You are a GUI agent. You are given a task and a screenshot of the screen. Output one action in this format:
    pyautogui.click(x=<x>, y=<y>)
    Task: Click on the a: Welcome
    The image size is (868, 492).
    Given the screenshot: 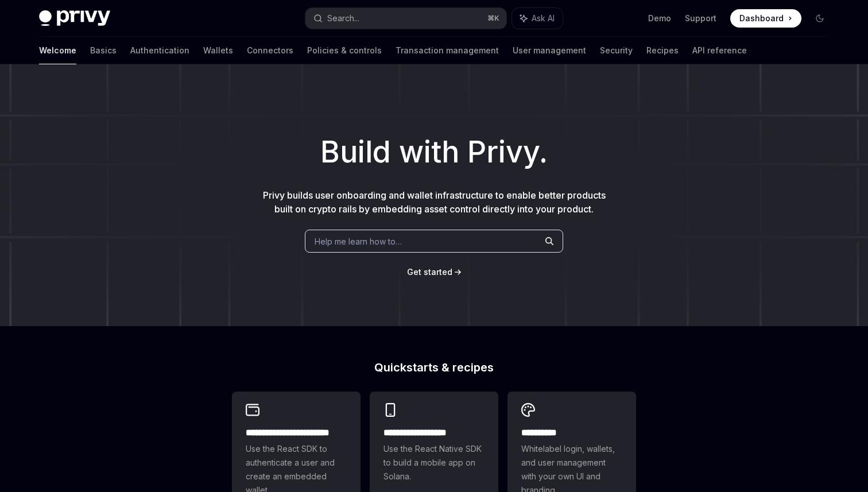 What is the action you would take?
    pyautogui.click(x=58, y=51)
    